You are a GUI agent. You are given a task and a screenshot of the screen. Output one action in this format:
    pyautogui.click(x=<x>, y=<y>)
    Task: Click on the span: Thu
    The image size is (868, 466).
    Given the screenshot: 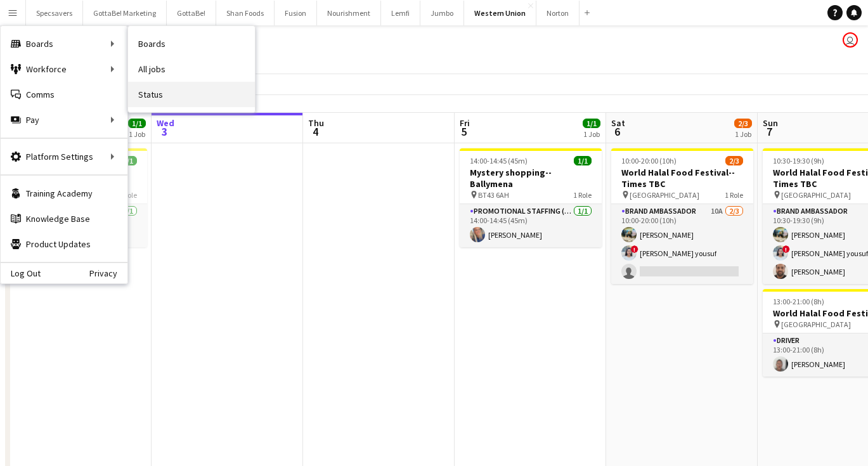 What is the action you would take?
    pyautogui.click(x=316, y=123)
    